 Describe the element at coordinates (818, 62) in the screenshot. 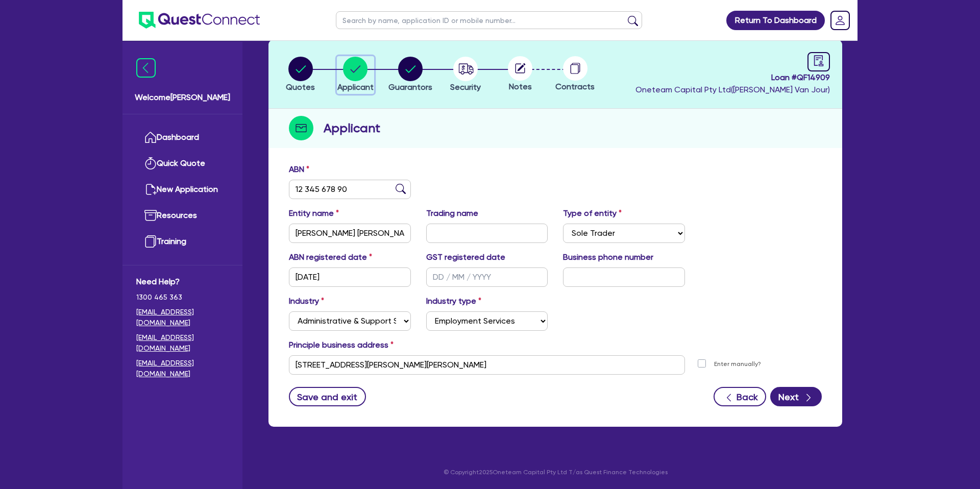

I see `a: audit` at that location.